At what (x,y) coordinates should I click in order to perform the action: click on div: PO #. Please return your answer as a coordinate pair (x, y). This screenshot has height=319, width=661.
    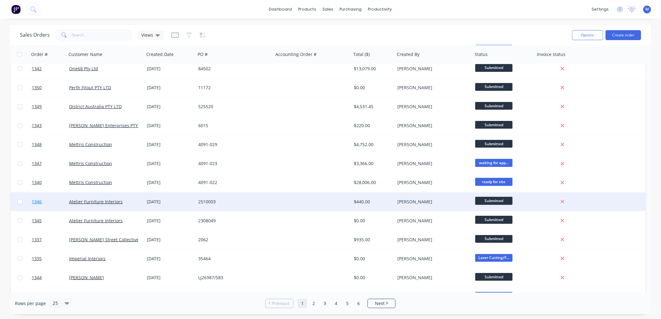
    Looking at the image, I should click on (203, 54).